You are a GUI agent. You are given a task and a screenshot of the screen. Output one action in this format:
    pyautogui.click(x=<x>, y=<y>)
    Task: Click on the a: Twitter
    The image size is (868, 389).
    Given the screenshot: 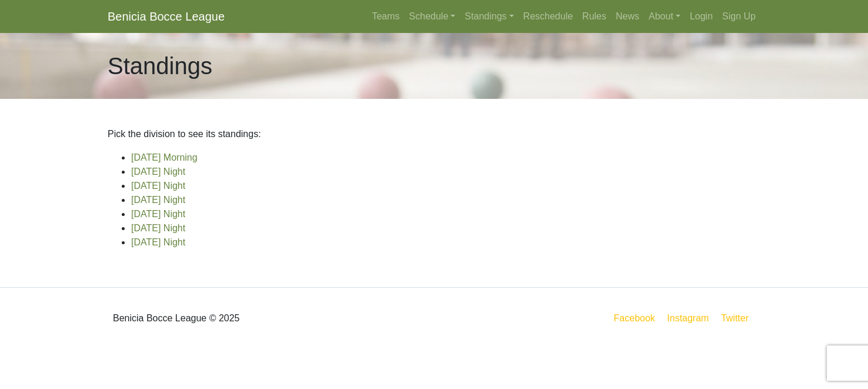 What is the action you would take?
    pyautogui.click(x=738, y=318)
    